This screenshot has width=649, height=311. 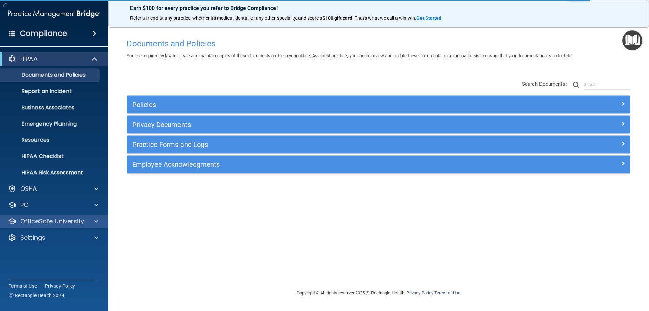 I want to click on a: Settings, so click(x=53, y=237).